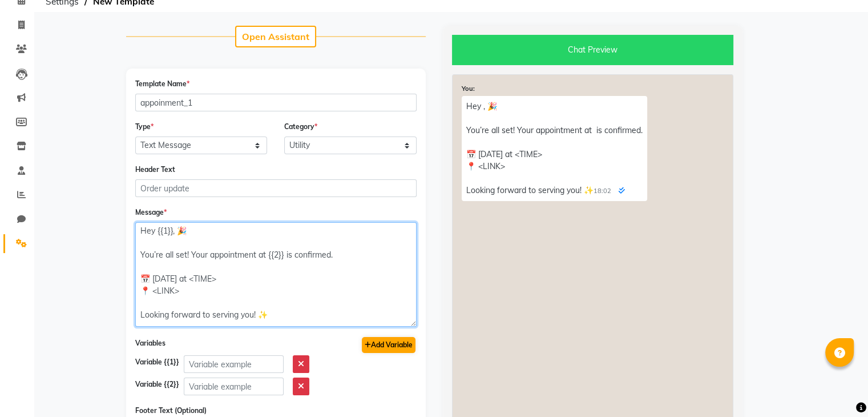  Describe the element at coordinates (592, 50) in the screenshot. I see `div: Chat Preview` at that location.